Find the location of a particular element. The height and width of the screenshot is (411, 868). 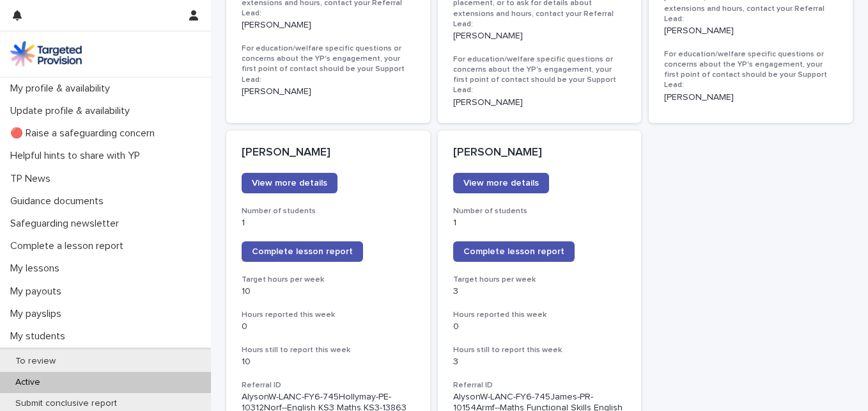

p: My payslips is located at coordinates (39, 314).